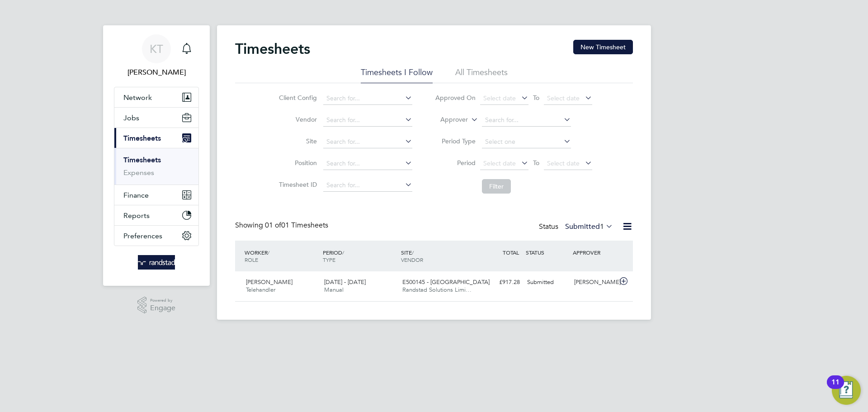 This screenshot has width=868, height=412. Describe the element at coordinates (359, 256) in the screenshot. I see `div: PERIOD` at that location.